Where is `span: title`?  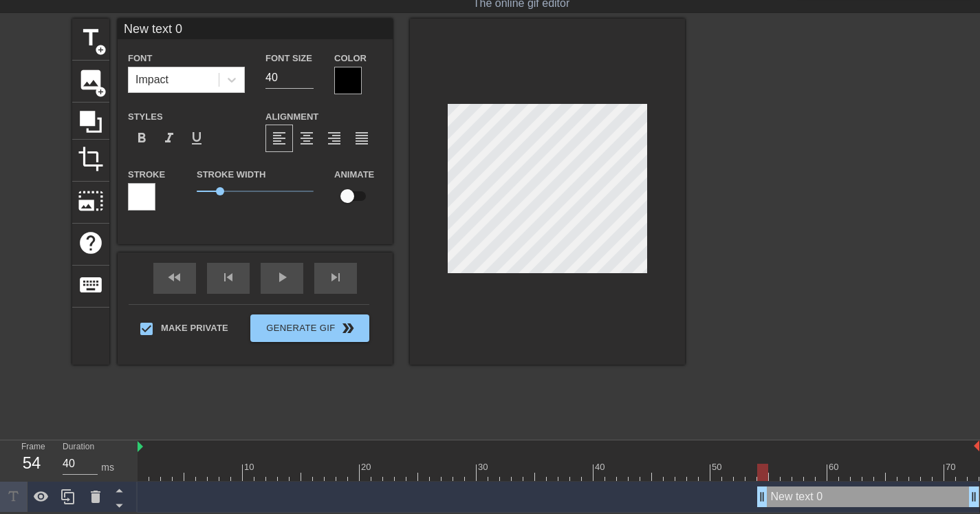
span: title is located at coordinates (91, 38).